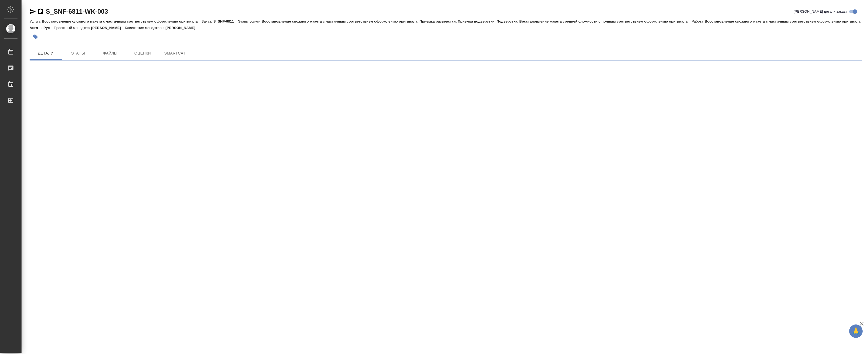 The image size is (868, 354). What do you see at coordinates (33, 11) in the screenshot?
I see `button: Скопировать ссылку для ЯМессенджера` at bounding box center [33, 11].